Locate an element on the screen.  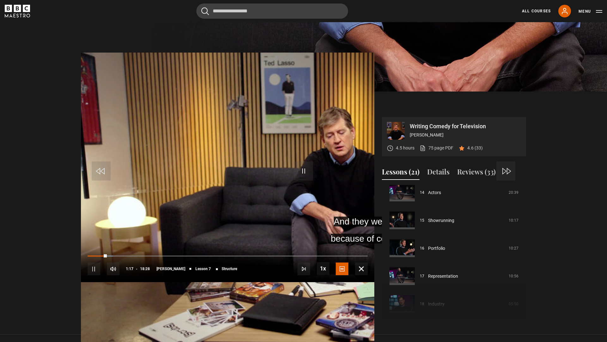
span: 18:28 is located at coordinates (145, 269).